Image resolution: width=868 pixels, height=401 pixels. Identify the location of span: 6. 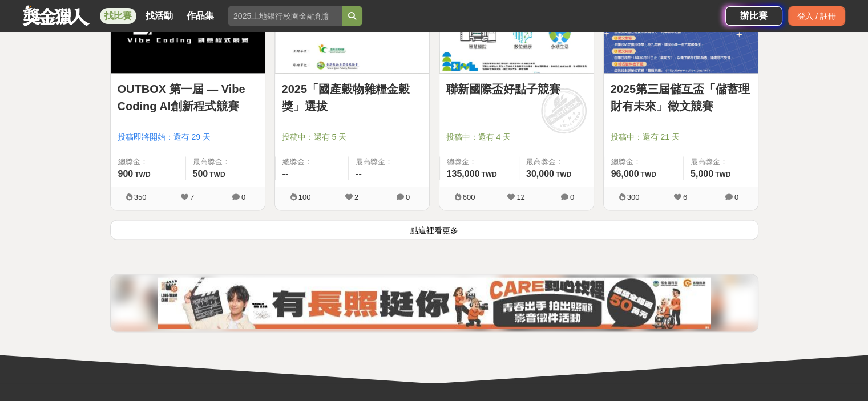
(685, 197).